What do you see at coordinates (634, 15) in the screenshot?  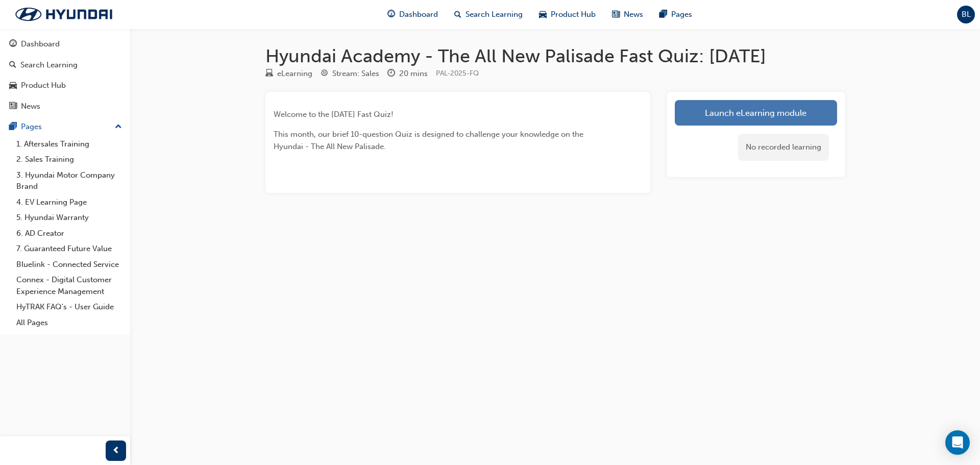 I see `span: News` at bounding box center [634, 15].